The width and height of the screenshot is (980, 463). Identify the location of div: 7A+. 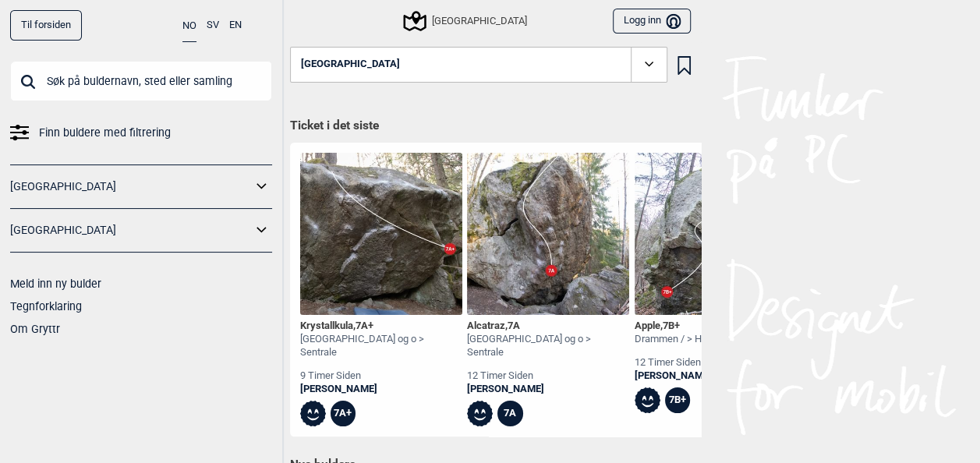
(343, 413).